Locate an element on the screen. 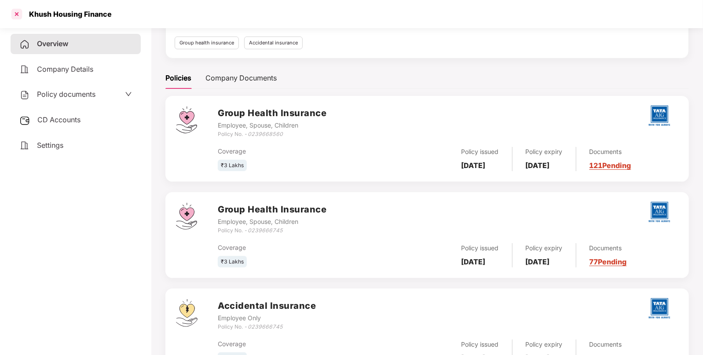  img: svg+xml;base64,PHN2ZyB4bWxucz0iaHR0cDovL3d3dy53My5vcmcvMjAwMC9zdmciIHdpZHRoPSI0OS4zMjEiIGhlaWdodD... is located at coordinates (187, 313).